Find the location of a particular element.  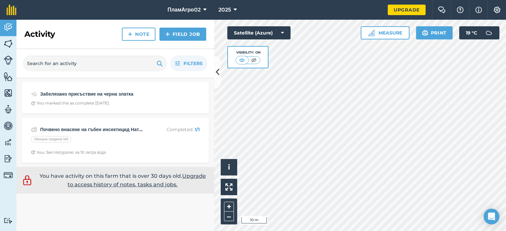

a: Field Job is located at coordinates (183, 34).